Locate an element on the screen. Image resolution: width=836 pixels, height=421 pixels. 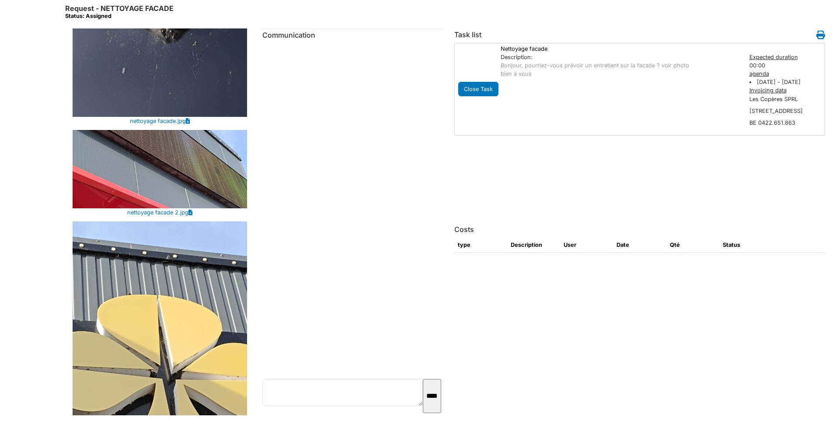
div: 00:00 is located at coordinates (787, 94).